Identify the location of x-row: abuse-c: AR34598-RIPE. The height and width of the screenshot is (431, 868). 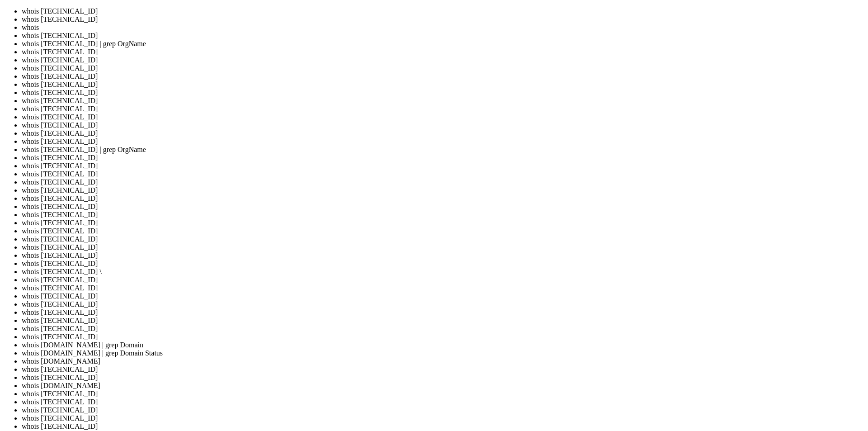
(377, 92).